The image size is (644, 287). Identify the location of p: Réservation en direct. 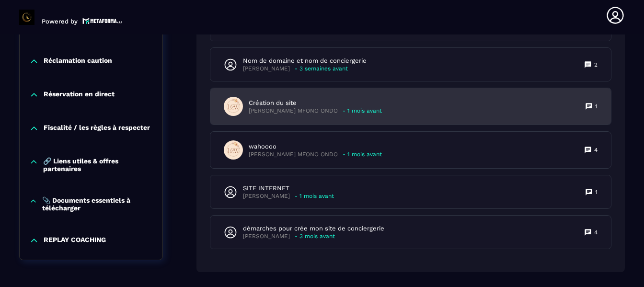
(79, 95).